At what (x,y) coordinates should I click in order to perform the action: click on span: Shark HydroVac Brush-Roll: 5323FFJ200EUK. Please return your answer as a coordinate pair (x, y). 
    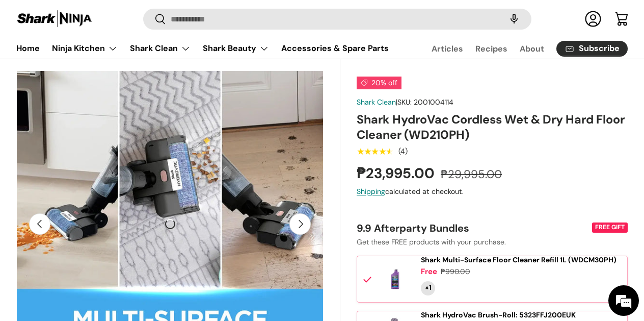
    Looking at the image, I should click on (498, 315).